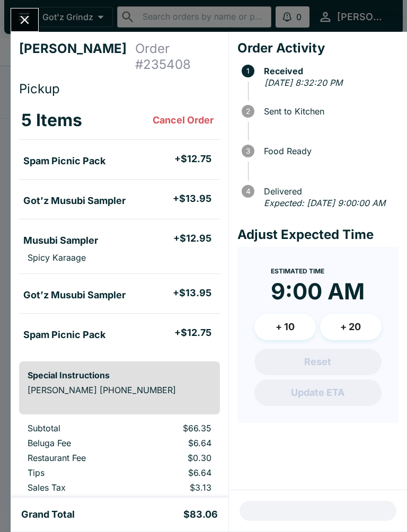 The image size is (407, 532). Describe the element at coordinates (75, 458) in the screenshot. I see `p: Restaurant Fee` at that location.